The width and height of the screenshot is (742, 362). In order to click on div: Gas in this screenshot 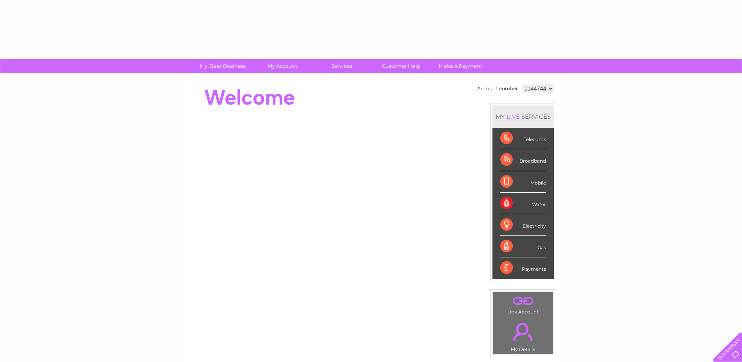, I will do `click(523, 246)`.